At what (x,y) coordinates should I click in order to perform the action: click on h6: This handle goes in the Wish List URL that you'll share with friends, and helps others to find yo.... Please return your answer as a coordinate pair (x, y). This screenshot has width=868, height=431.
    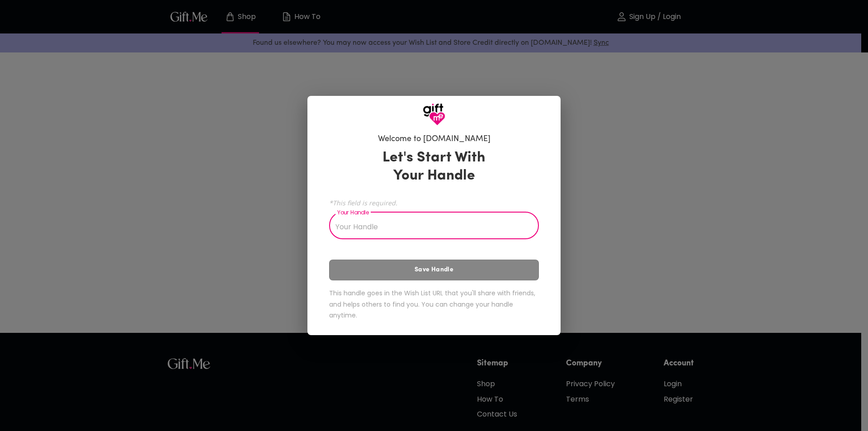
    Looking at the image, I should click on (434, 305).